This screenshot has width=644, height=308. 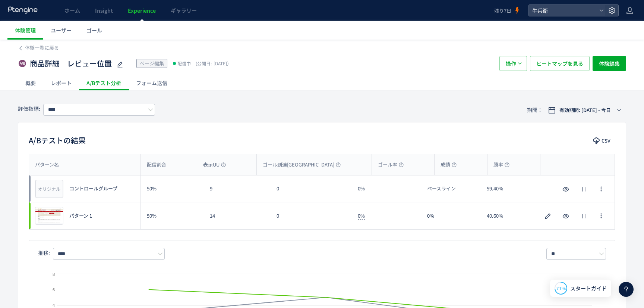 I want to click on span: ギャラリー, so click(x=184, y=10).